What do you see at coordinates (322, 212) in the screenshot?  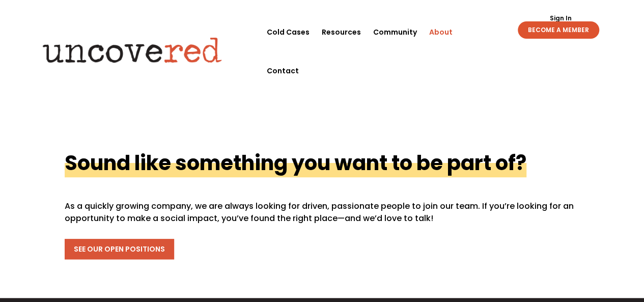 I see `p: As a quickly growing company, we are always looking for driven, passionate people to join our tea...` at bounding box center [322, 212].